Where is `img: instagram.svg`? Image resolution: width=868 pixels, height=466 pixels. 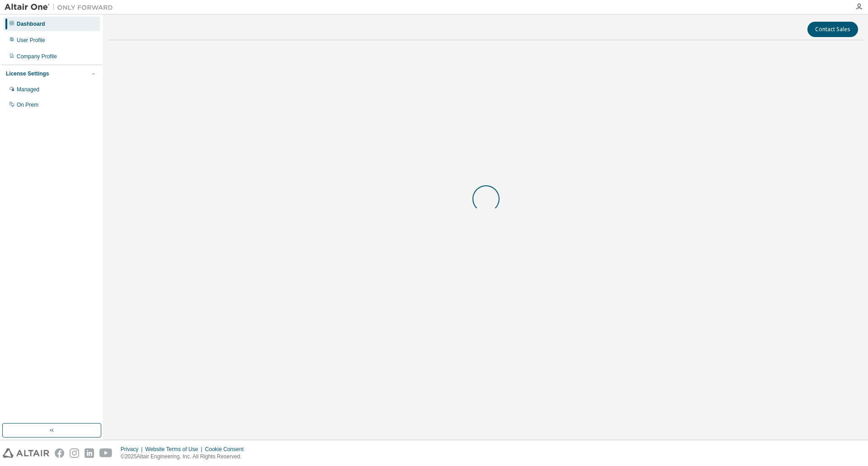 img: instagram.svg is located at coordinates (74, 453).